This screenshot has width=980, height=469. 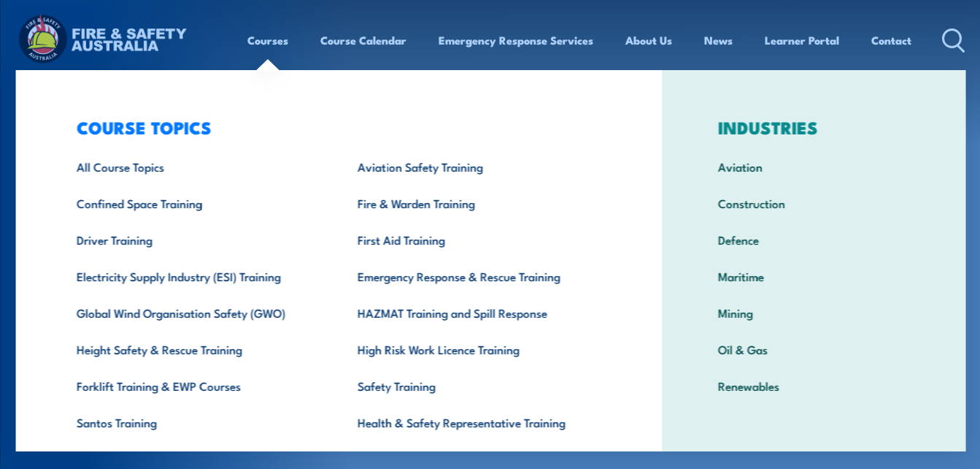 I want to click on a: Safety Training, so click(x=474, y=386).